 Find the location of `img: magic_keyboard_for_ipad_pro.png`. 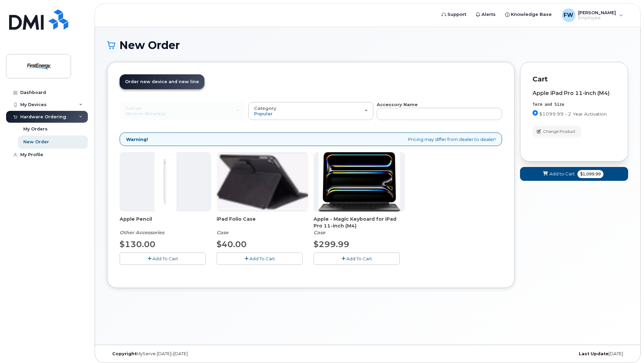

img: magic_keyboard_for_ipad_pro.png is located at coordinates (360, 182).